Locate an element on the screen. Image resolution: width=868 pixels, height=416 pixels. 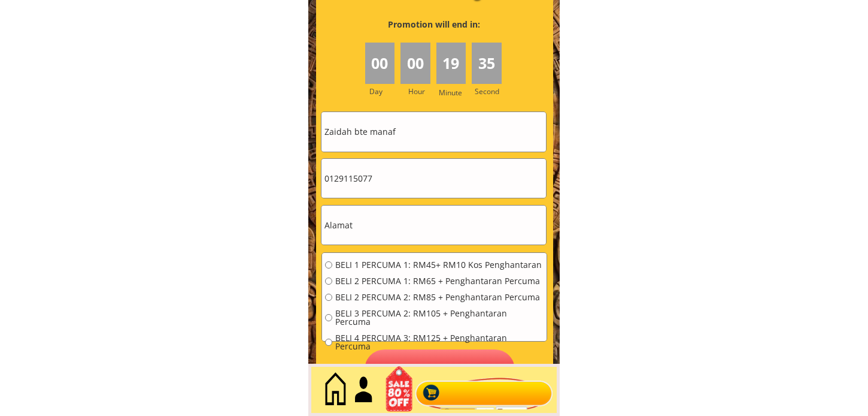
span: BELI 2 PERCUMA 1: RM65 + Penghantaran Percuma is located at coordinates (439, 281).